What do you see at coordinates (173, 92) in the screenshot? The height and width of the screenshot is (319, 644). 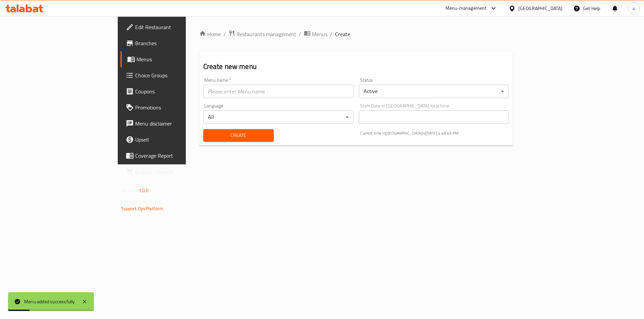 I see `a: Coupons` at bounding box center [173, 92].